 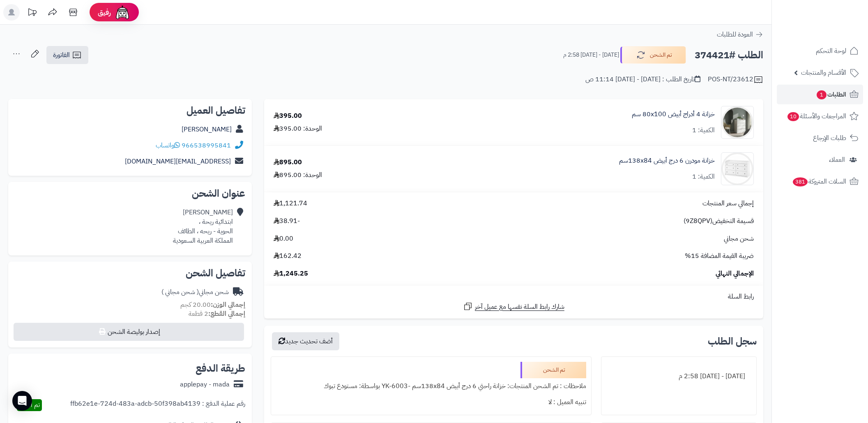 What do you see at coordinates (800, 182) in the screenshot?
I see `span: 381` at bounding box center [800, 182].